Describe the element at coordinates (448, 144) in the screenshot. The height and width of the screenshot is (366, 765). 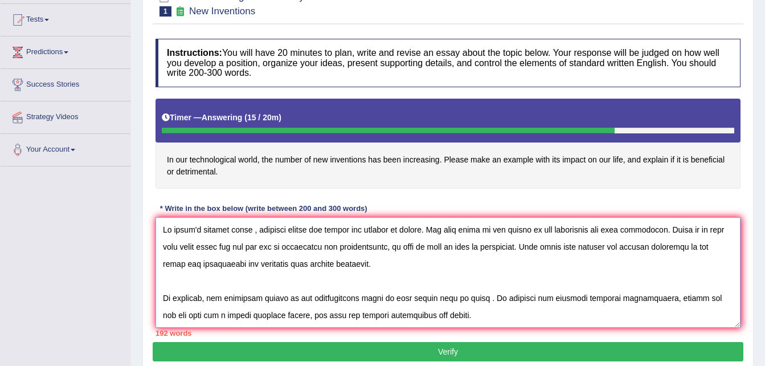
I see `h4: In our technological world, the number of new inventions has been increasing. Please make an exam...` at that location.